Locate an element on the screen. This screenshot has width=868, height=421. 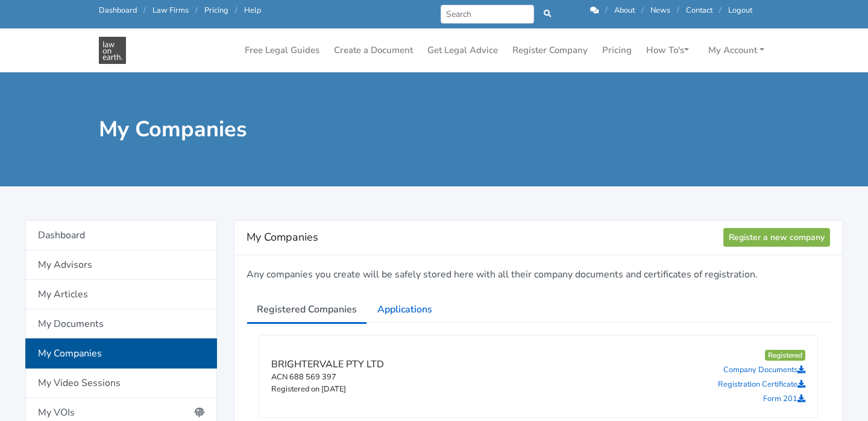
a: My Articles is located at coordinates (121, 294).